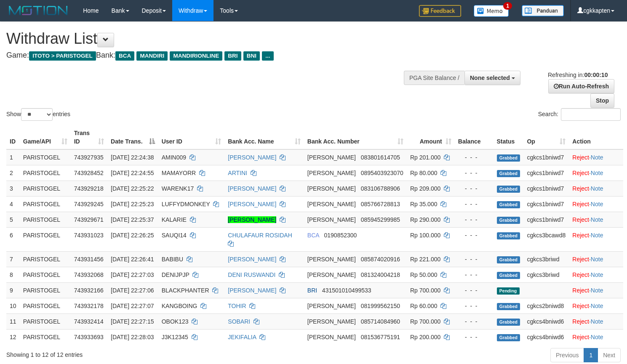  Describe the element at coordinates (340, 235) in the screenshot. I see `span: Copy 0190852300 to clipboard` at that location.